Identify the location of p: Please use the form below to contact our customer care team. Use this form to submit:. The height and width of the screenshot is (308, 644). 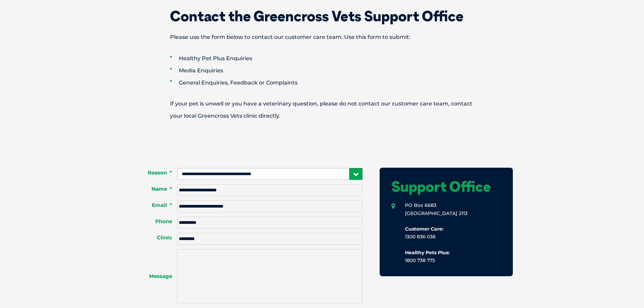
(322, 37).